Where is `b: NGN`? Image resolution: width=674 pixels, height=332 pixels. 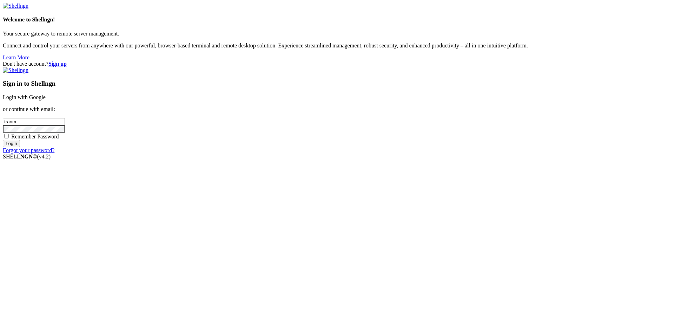
b: NGN is located at coordinates (27, 156).